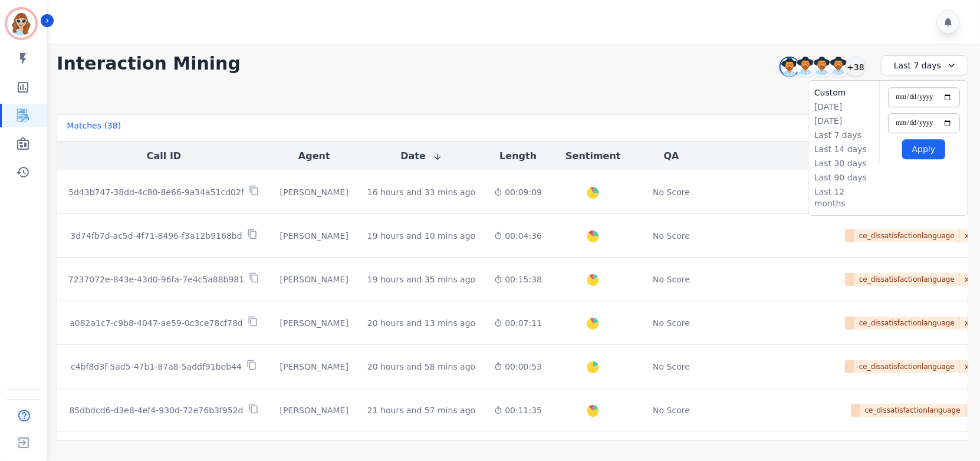 This screenshot has height=461, width=980. What do you see at coordinates (421, 279) in the screenshot?
I see `div: 19 hours and 35 mins ago` at bounding box center [421, 279].